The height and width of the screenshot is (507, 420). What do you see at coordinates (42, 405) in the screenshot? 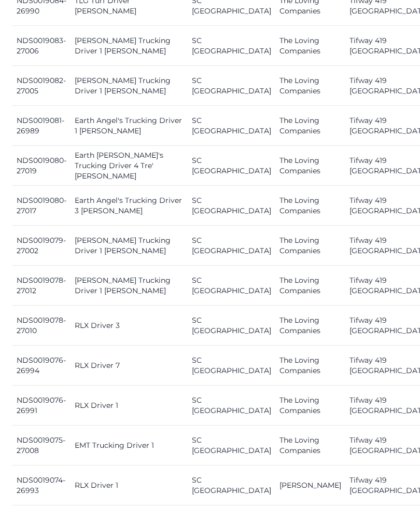
I see `td: NDS0019076-26991` at bounding box center [42, 405].